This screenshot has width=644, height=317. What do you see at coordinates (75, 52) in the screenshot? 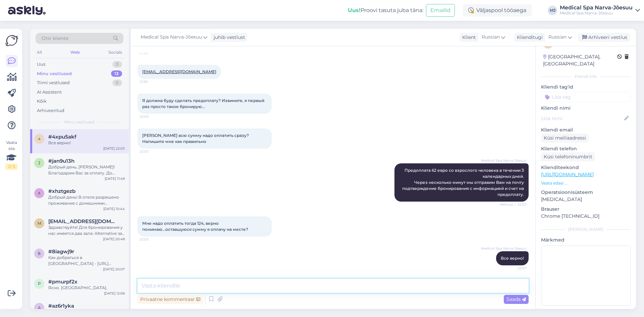
I see `div: Web` at bounding box center [75, 52].